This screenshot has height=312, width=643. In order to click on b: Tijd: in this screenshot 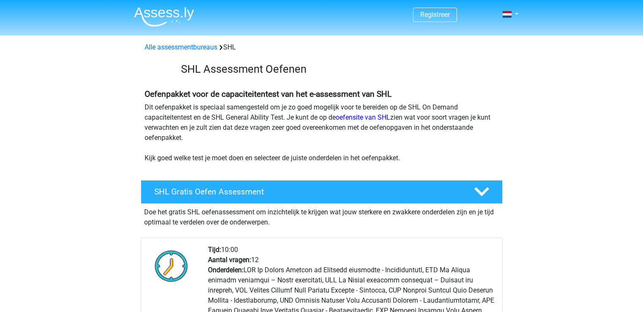, I will do `click(214, 249)`.